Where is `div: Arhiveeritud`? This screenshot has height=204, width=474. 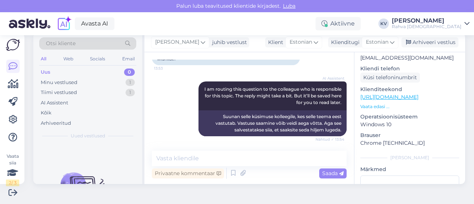 div: Arhiveeritud is located at coordinates (56, 123).